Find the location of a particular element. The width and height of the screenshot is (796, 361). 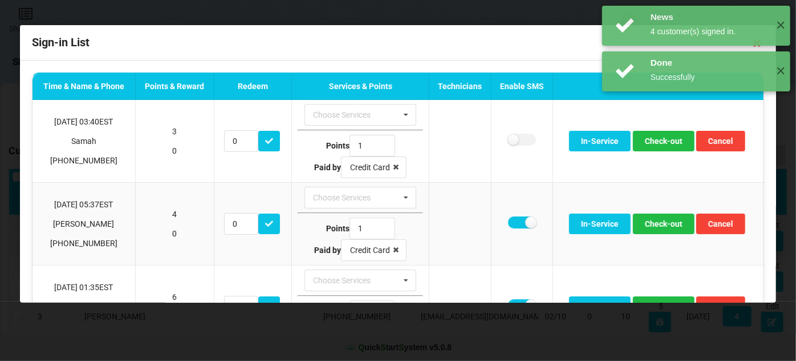

th: Technicians is located at coordinates (460, 87).